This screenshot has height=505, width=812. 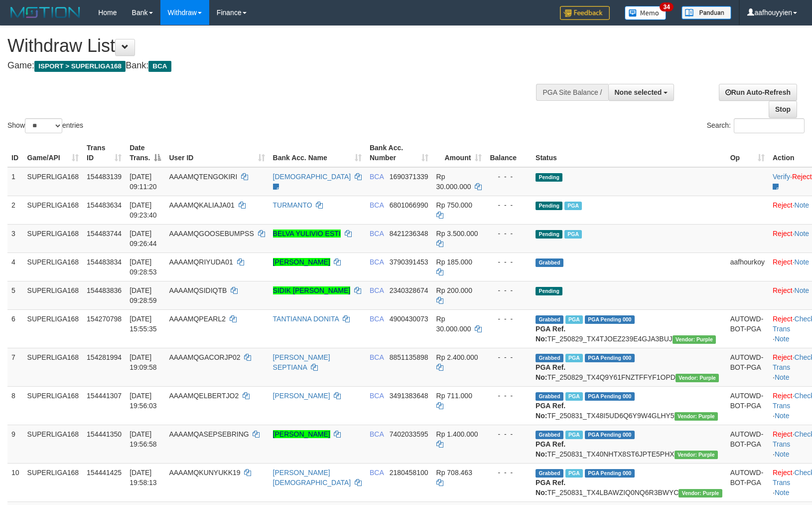 I want to click on th: Bank Acc. Number: activate to sort column ascending, so click(x=399, y=153).